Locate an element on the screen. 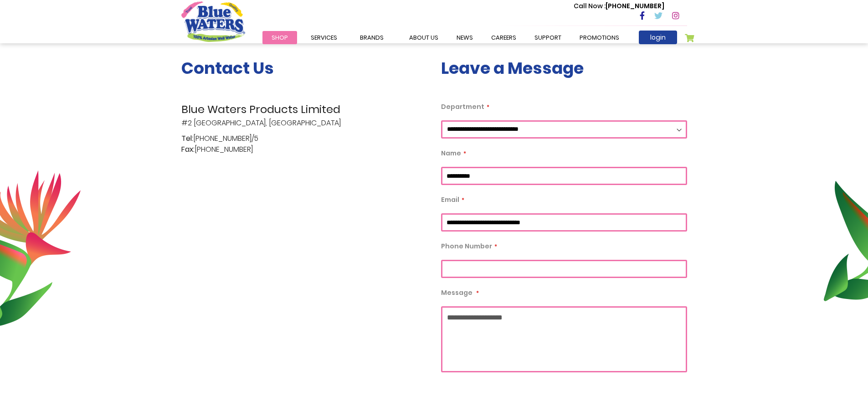 The image size is (868, 407). a: about us is located at coordinates (424, 37).